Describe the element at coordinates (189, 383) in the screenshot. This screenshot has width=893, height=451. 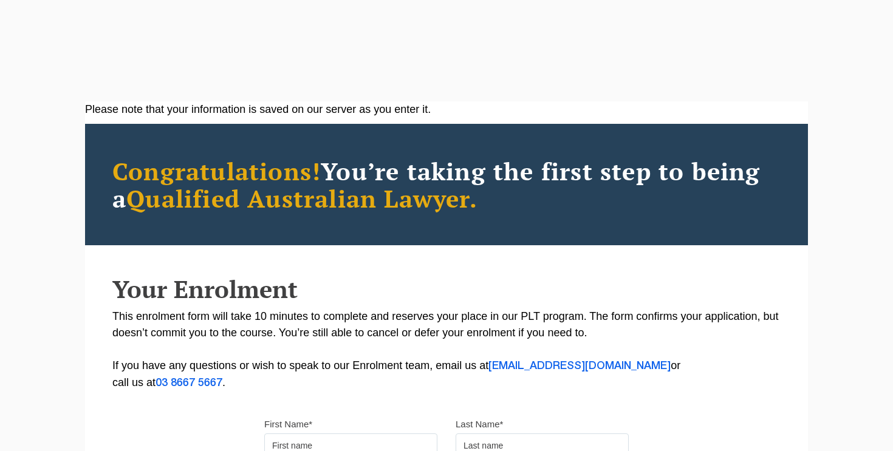
I see `a: 03 8667 5667` at that location.